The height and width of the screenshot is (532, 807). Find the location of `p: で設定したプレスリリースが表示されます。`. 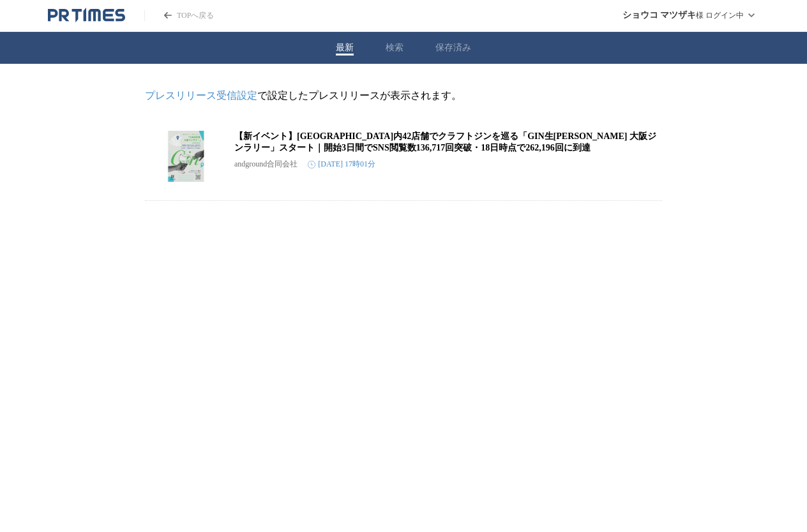

p: で設定したプレスリリースが表示されます。 is located at coordinates (404, 96).